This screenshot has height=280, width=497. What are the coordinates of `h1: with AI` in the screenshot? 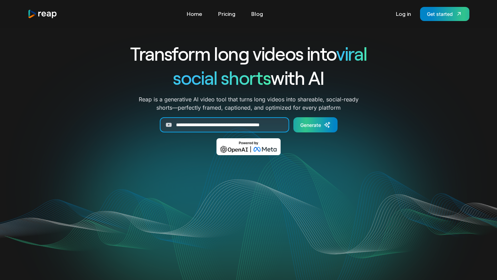 It's located at (249, 78).